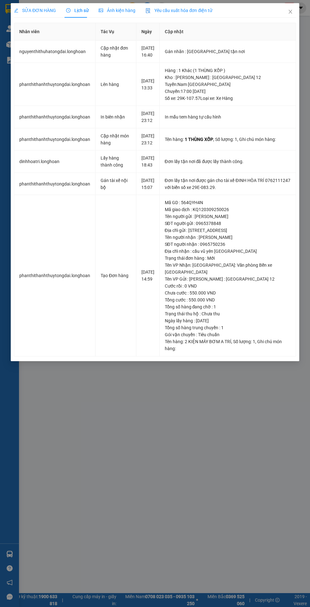 The height and width of the screenshot is (607, 310). Describe the element at coordinates (77, 10) in the screenshot. I see `span: Lịch sử` at that location.